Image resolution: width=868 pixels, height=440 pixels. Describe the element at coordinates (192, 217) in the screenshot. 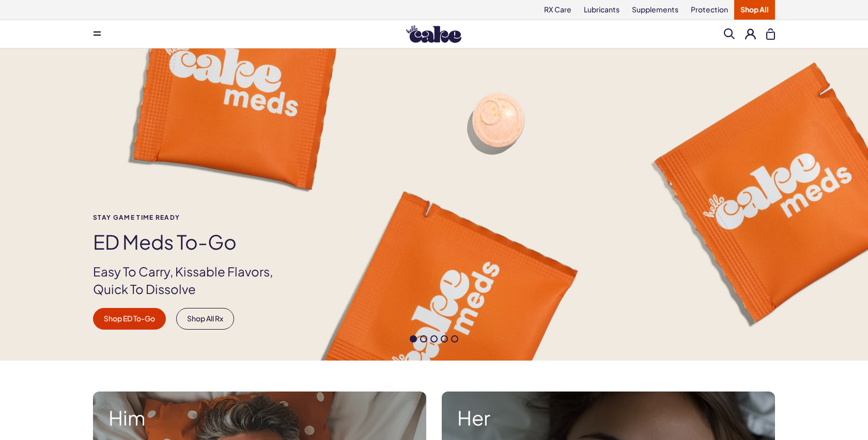

I see `span: Stay Game time ready` at that location.